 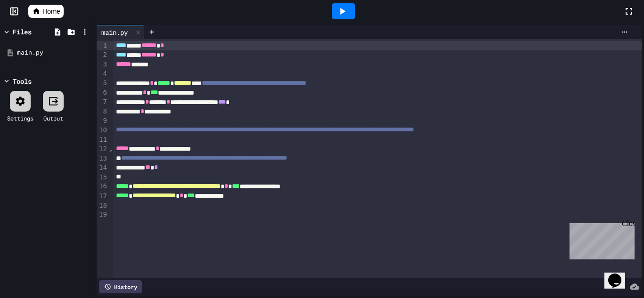 I want to click on div: 5, so click(x=103, y=84).